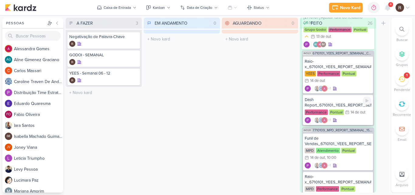 The width and height of the screenshot is (415, 195). Describe the element at coordinates (9, 103) in the screenshot. I see `img: Eduardo Quaresma` at that location.